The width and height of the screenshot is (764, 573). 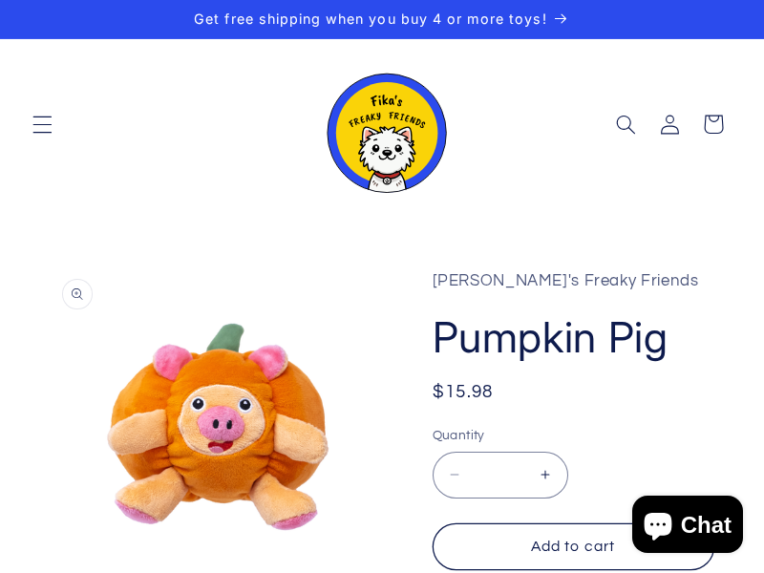 I want to click on img: Fika's Freaky Friends, so click(x=382, y=124).